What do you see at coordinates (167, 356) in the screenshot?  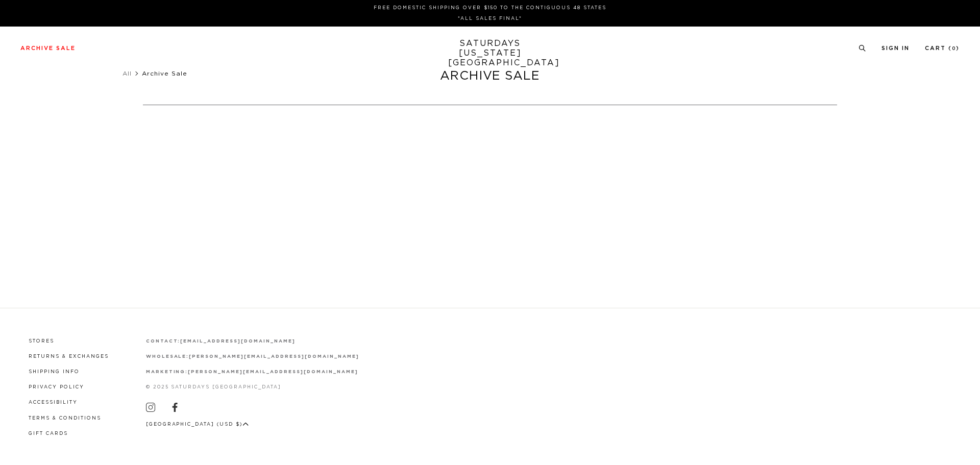 I see `strong: wholesale:` at bounding box center [167, 356].